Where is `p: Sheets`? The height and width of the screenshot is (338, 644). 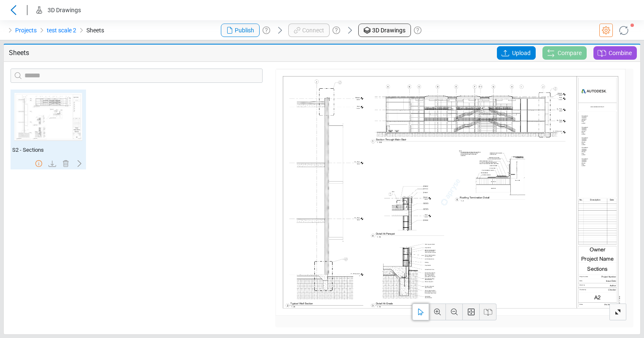
p: Sheets is located at coordinates (111, 53).